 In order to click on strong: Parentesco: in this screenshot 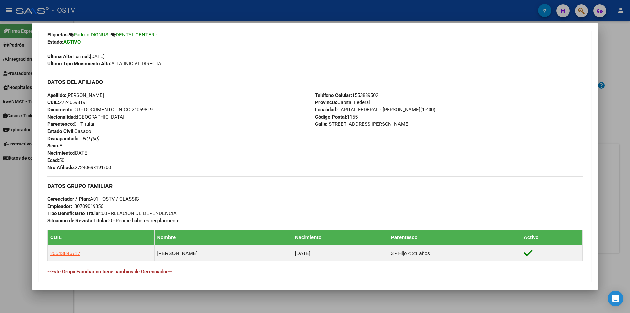, I will do `click(60, 124)`.